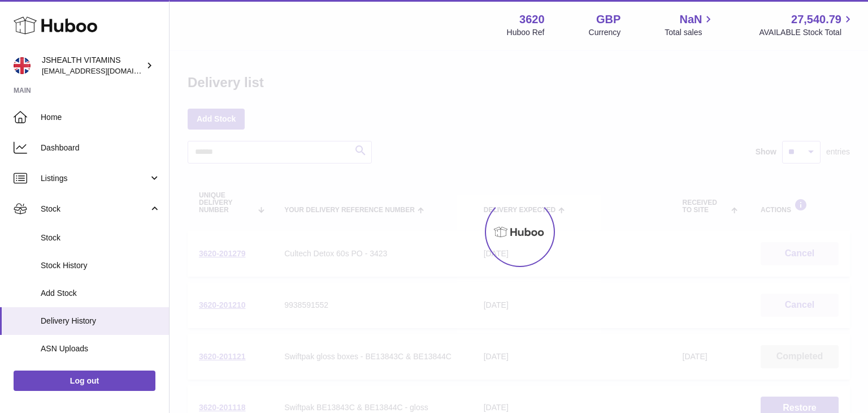 This screenshot has width=868, height=413. What do you see at coordinates (690, 25) in the screenshot?
I see `a: NaN Total sales` at bounding box center [690, 25].